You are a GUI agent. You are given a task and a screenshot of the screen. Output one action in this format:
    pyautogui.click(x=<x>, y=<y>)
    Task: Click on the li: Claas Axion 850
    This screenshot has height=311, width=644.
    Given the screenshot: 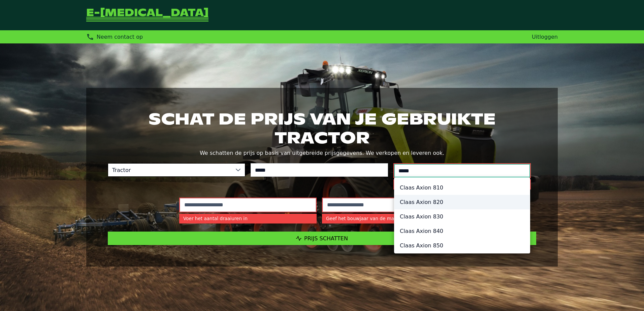 What is the action you would take?
    pyautogui.click(x=462, y=246)
    